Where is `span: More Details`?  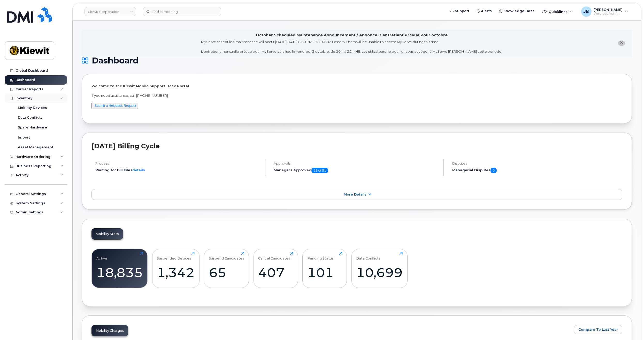
span: More Details is located at coordinates (355, 194).